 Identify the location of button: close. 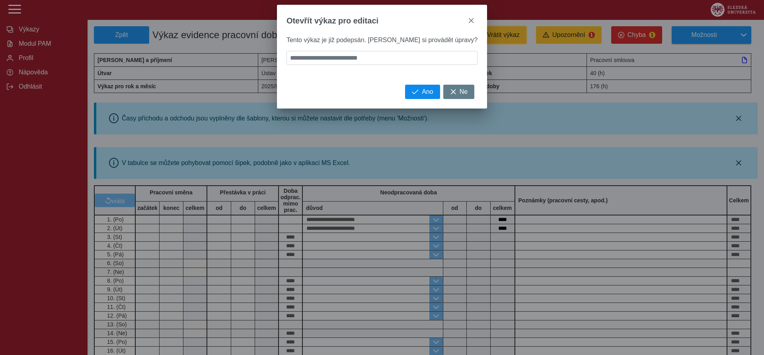
(471, 21).